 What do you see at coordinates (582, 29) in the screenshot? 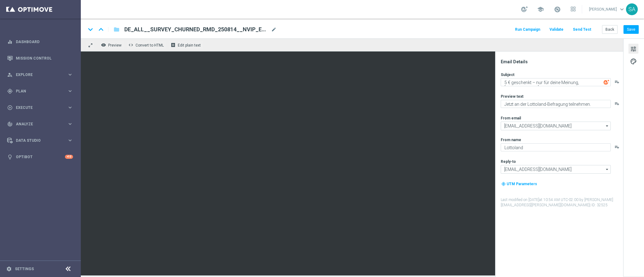
I see `button: Send Test` at bounding box center [582, 29].